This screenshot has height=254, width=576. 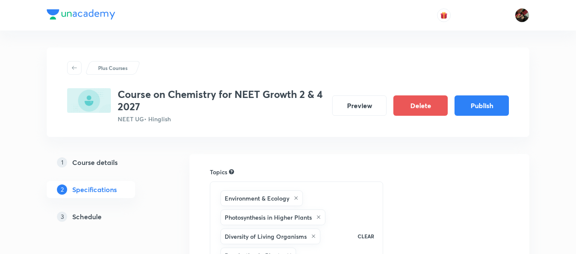 What do you see at coordinates (482, 106) in the screenshot?
I see `button: Publish` at bounding box center [482, 106].